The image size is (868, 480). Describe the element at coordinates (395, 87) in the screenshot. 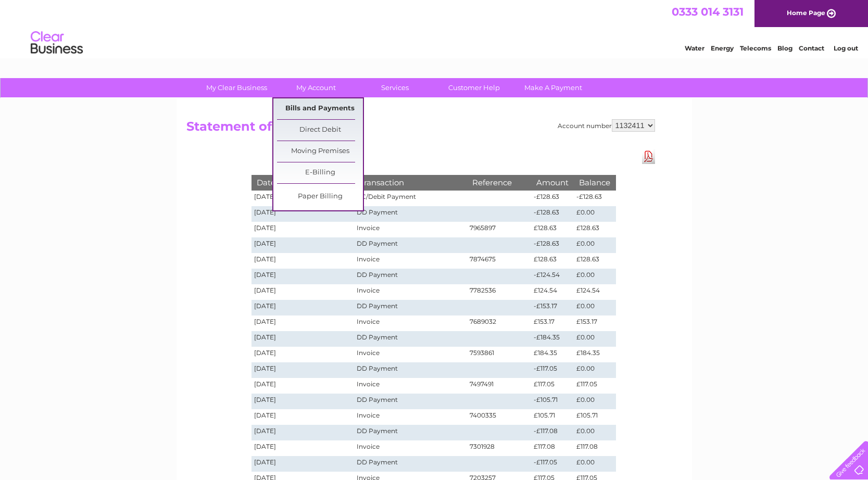

I see `a: Services` at that location.